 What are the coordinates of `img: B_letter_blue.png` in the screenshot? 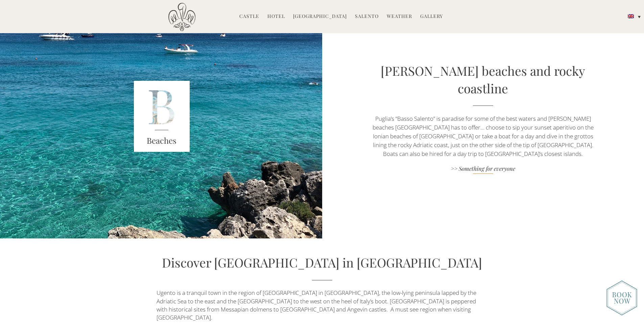 It's located at (162, 116).